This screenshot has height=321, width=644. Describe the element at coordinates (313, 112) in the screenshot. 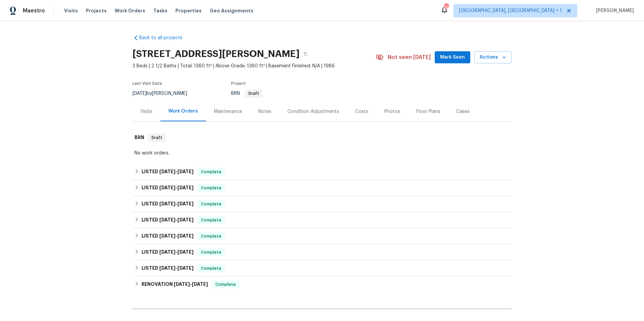

I see `div: Condition Adjustments` at that location.